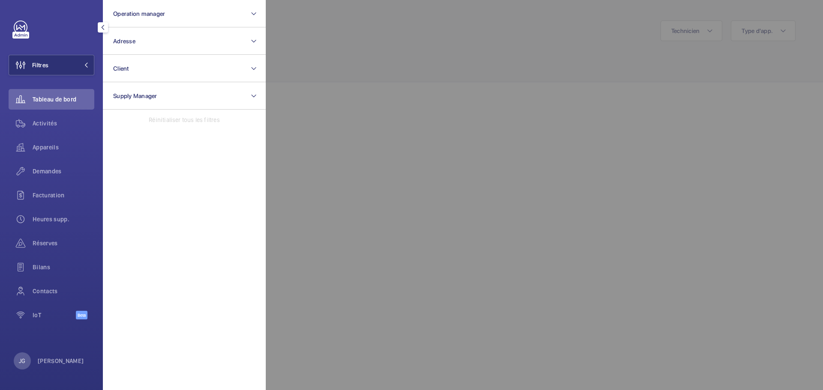  What do you see at coordinates (51, 65) in the screenshot?
I see `button: Filtres` at bounding box center [51, 65].